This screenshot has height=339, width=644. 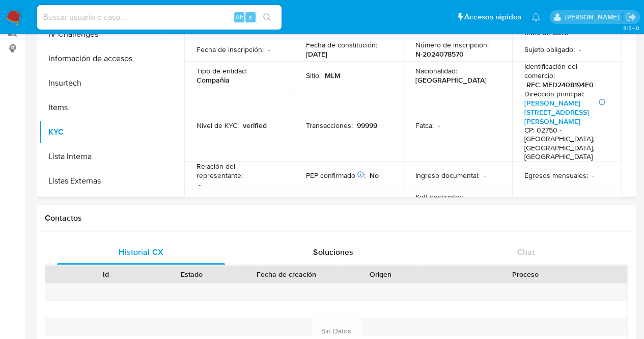 What do you see at coordinates (380, 274) in the screenshot?
I see `div: Origen` at bounding box center [380, 274].